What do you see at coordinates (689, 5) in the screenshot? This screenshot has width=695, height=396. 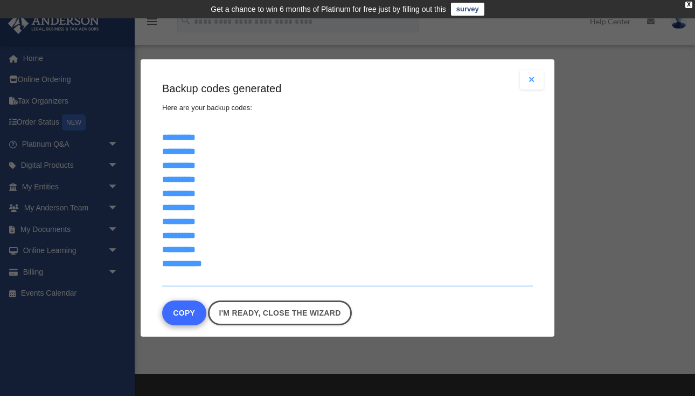 I see `div: close` at bounding box center [689, 5].